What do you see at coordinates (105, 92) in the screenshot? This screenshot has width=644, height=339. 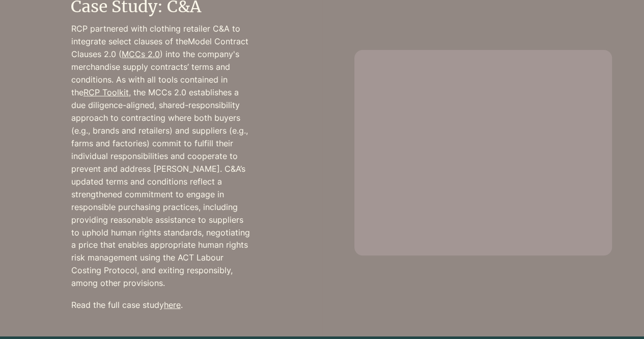 I see `a: RCP Toolkit` at bounding box center [105, 92].